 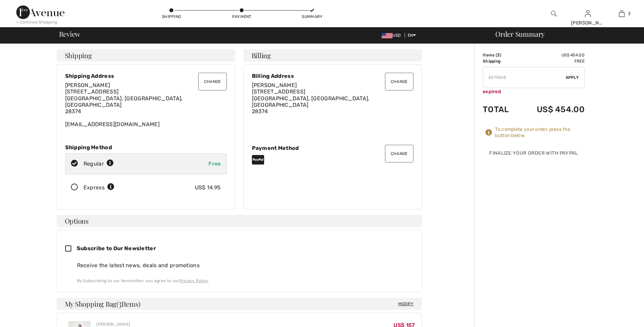 What do you see at coordinates (333, 76) in the screenshot?
I see `div: Billing Address` at bounding box center [333, 76].